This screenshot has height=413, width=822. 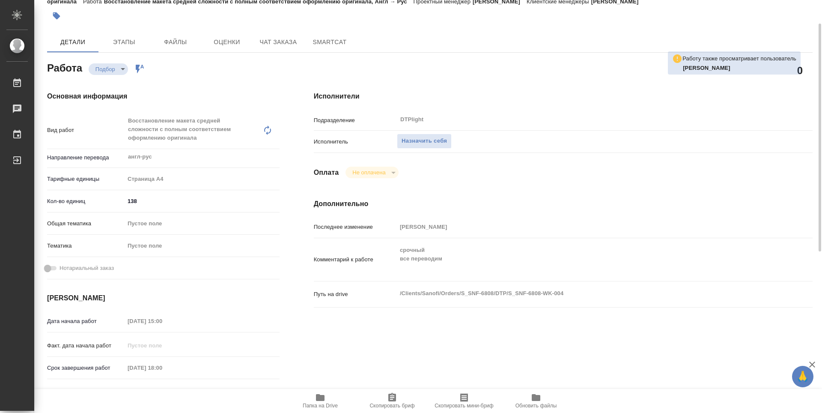 What do you see at coordinates (86, 157) in the screenshot?
I see `p: Направление перевода` at bounding box center [86, 157].